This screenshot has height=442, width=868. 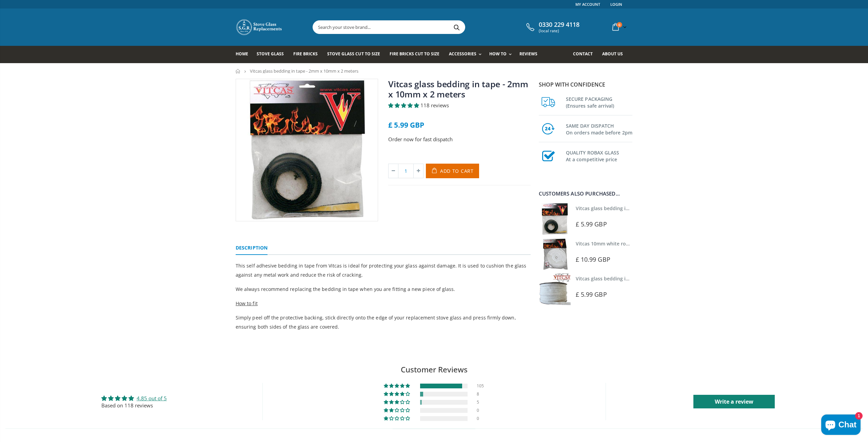 I want to click on a: Fire Bricks Cut To Size, so click(x=417, y=54).